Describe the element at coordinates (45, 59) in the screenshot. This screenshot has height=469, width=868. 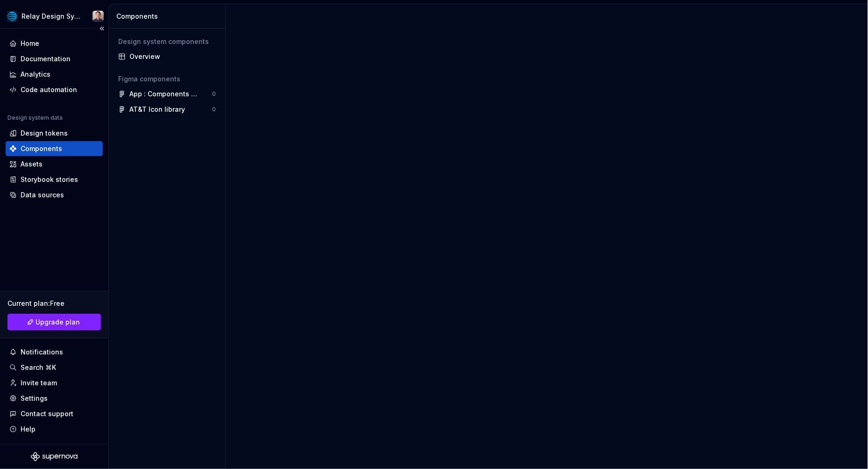
I see `div: Documentation` at that location.